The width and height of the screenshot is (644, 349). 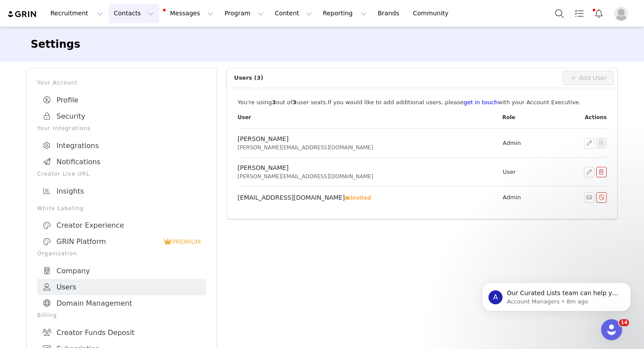 What do you see at coordinates (27, 33) in the screenshot?
I see `div: Profile image for Account Managers` at bounding box center [27, 33].